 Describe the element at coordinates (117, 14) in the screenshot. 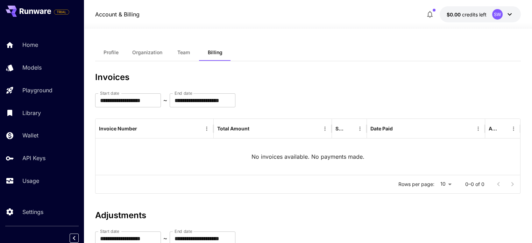

I see `nav: breadcrumb` at that location.